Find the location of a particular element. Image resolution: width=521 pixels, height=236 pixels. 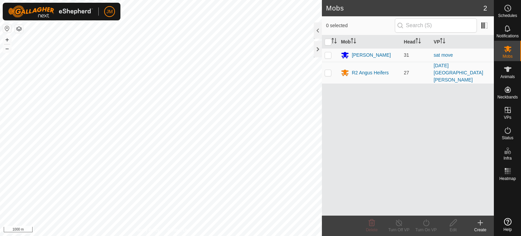

a: sat move is located at coordinates (443, 55).